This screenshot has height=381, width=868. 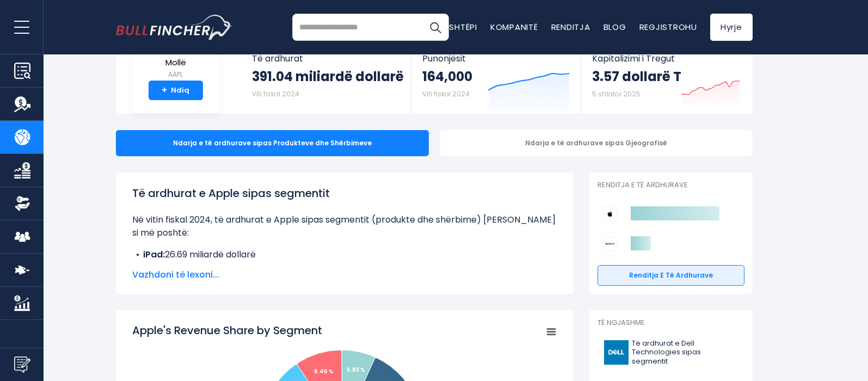 I want to click on a: Regjistrohu, so click(x=669, y=27).